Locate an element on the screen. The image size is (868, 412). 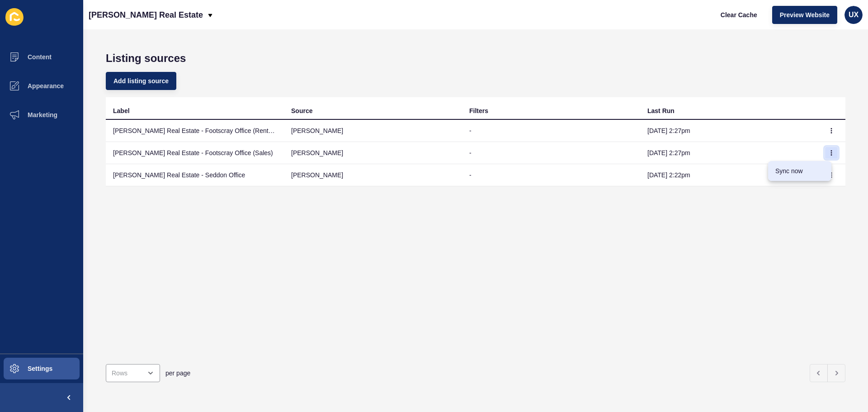
button: Preview Website is located at coordinates (804, 15).